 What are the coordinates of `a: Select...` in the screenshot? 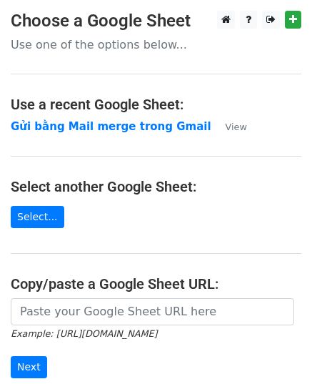 It's located at (37, 217).